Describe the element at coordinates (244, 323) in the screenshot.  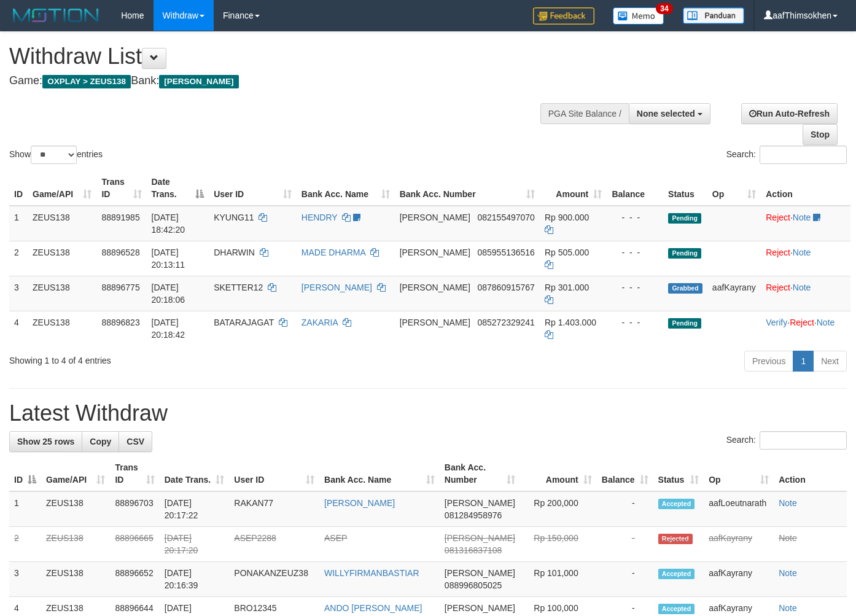
I see `span: BATARAJAGAT` at that location.